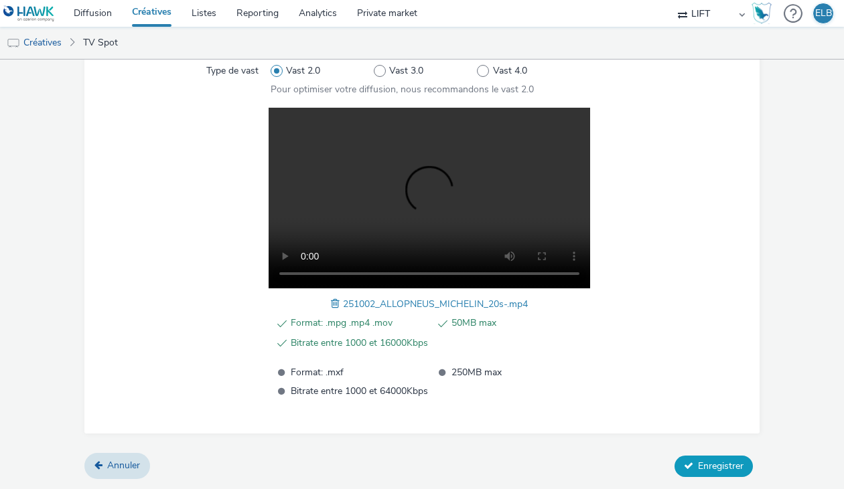  I want to click on img: undefined Logo, so click(29, 13).